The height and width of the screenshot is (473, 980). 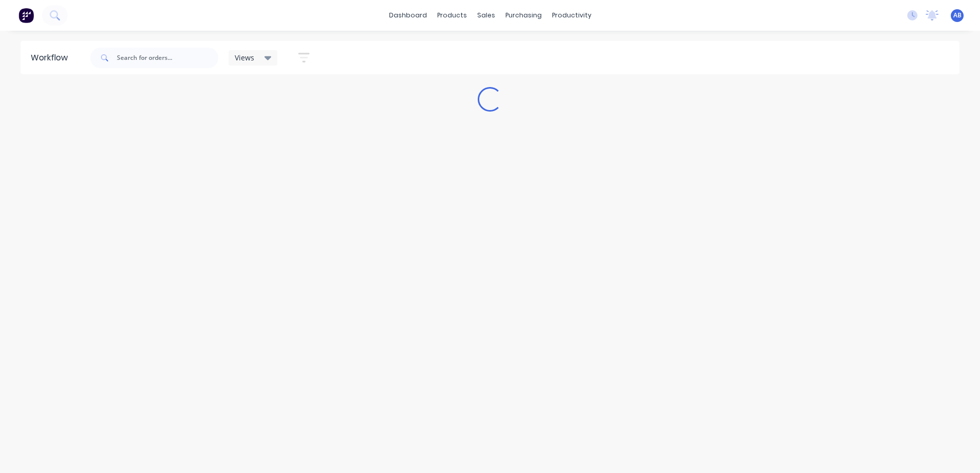 I want to click on div: productivity, so click(x=571, y=15).